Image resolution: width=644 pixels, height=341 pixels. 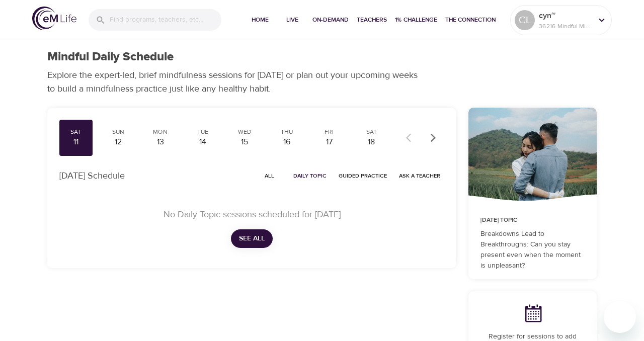 What do you see at coordinates (331, 20) in the screenshot?
I see `span: On-Demand` at bounding box center [331, 20].